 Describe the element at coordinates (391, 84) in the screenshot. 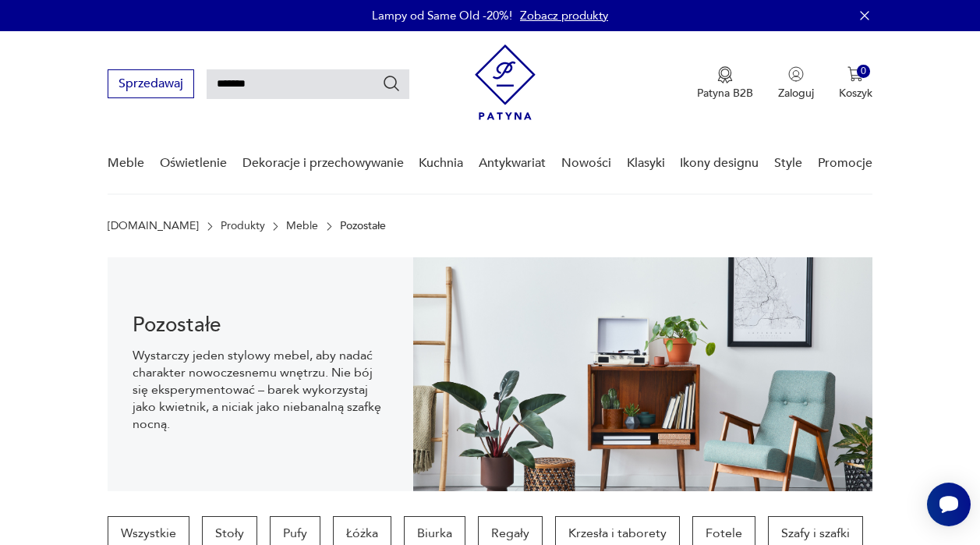

I see `button: Szukaj` at that location.